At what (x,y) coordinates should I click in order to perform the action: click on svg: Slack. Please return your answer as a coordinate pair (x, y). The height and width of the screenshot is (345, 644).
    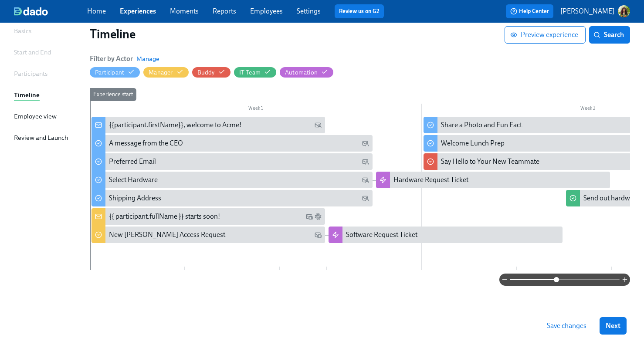
    Looking at the image, I should click on (318, 216).